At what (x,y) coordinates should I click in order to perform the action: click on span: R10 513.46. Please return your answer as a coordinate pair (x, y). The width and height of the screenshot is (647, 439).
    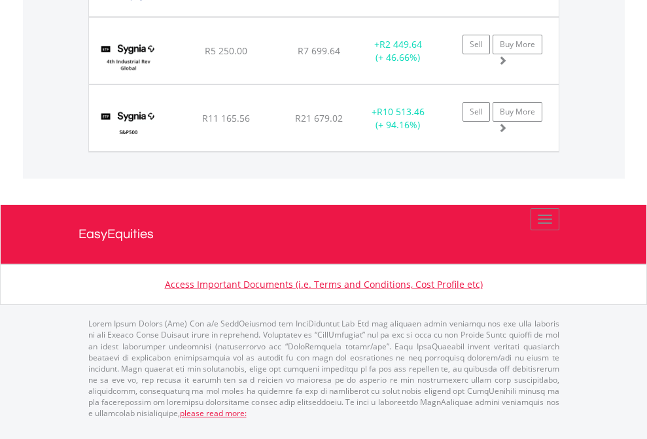
    Looking at the image, I should click on (400, 111).